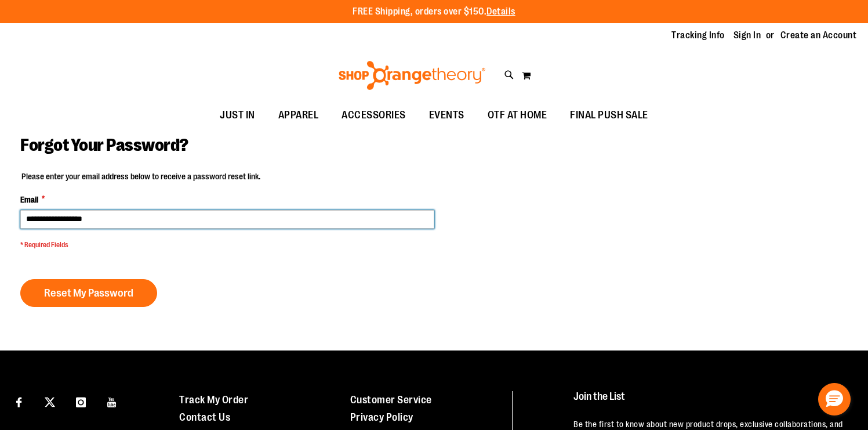 This screenshot has height=430, width=868. Describe the element at coordinates (373, 115) in the screenshot. I see `span: ACCESSORIES` at that location.